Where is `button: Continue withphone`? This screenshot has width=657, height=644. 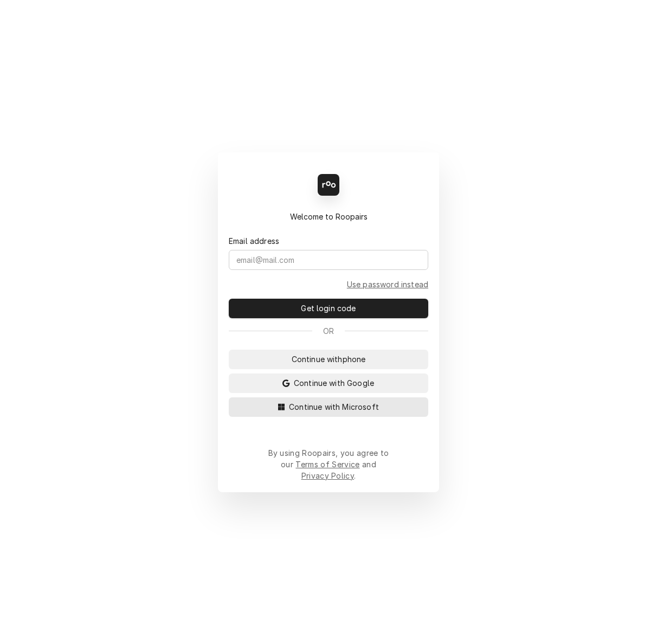 button: Continue withphone is located at coordinates (329, 360).